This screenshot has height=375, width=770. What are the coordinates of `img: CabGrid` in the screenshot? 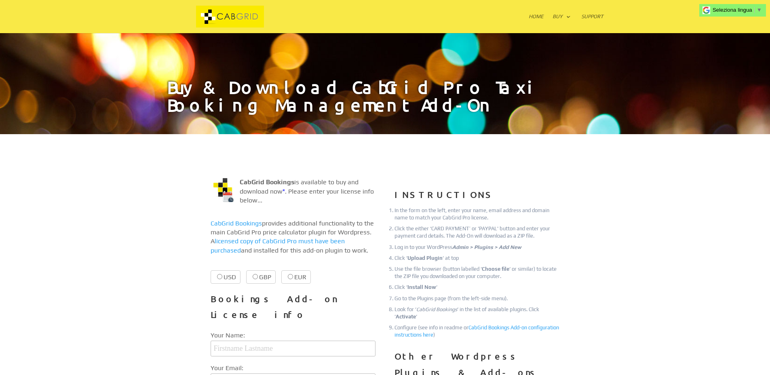 It's located at (230, 17).